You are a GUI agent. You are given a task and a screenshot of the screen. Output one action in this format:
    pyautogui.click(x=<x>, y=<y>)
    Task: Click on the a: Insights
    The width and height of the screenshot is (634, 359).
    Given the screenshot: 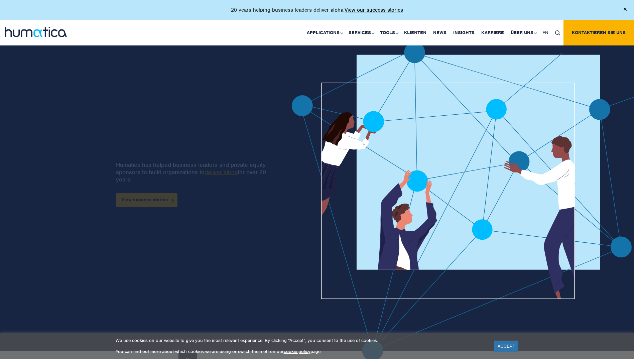 What is the action you would take?
    pyautogui.click(x=464, y=33)
    